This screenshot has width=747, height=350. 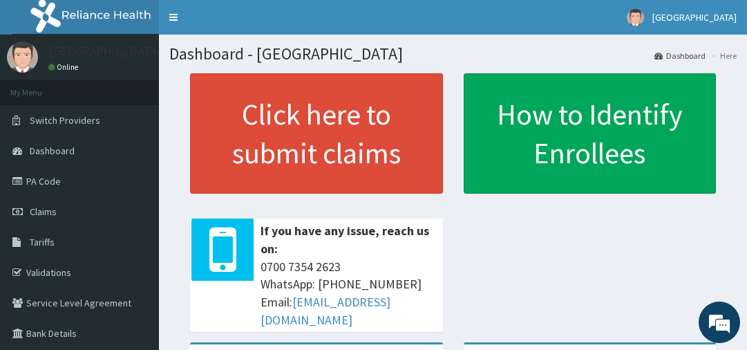 I want to click on span: Tariffs, so click(x=42, y=242).